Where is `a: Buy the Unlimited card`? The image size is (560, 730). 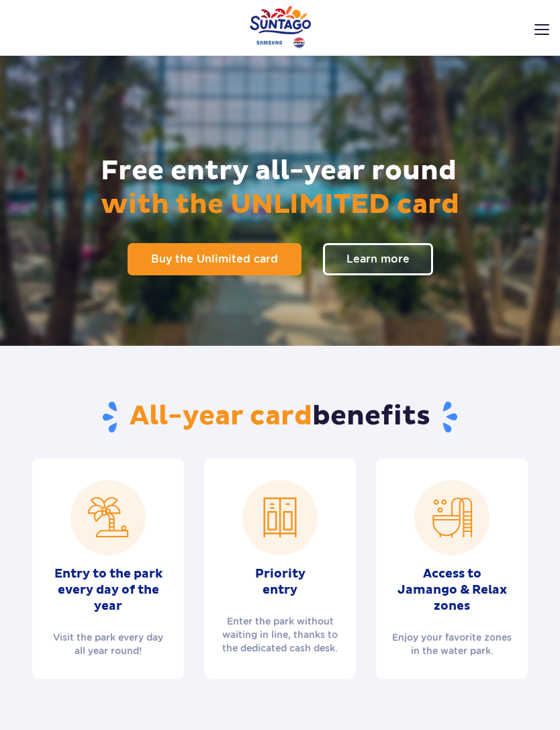 a: Buy the Unlimited card is located at coordinates (214, 259).